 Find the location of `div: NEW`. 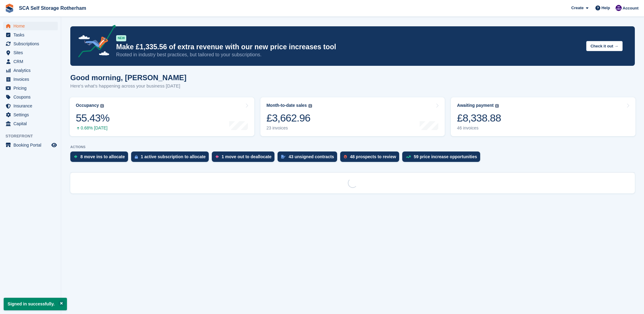

div: NEW is located at coordinates (121, 38).